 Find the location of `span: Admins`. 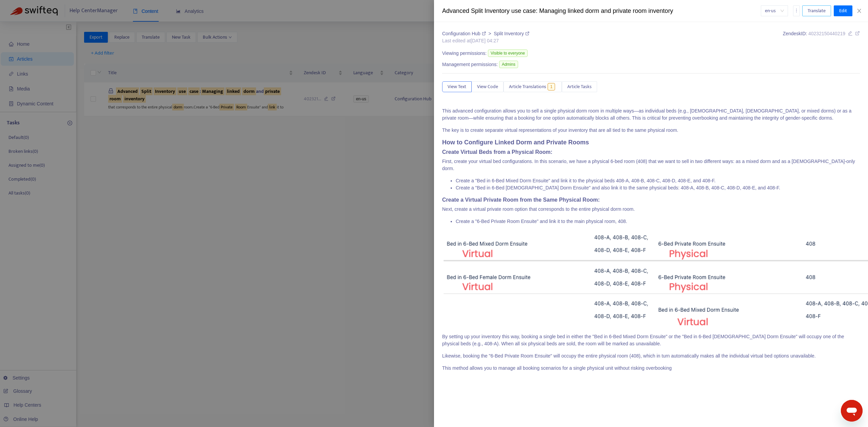

span: Admins is located at coordinates (509, 64).